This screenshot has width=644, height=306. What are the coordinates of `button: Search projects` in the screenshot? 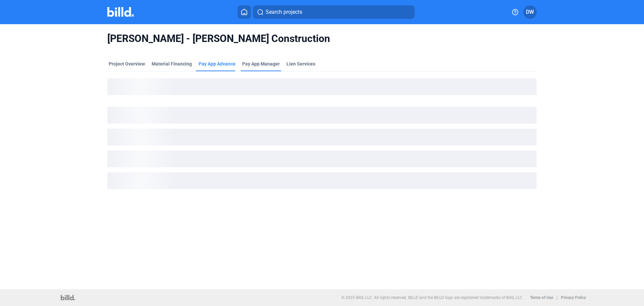 It's located at (334, 12).